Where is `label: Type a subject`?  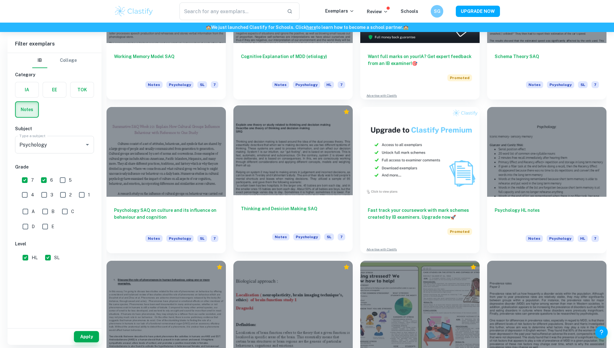
label: Type a subject is located at coordinates (32, 135).